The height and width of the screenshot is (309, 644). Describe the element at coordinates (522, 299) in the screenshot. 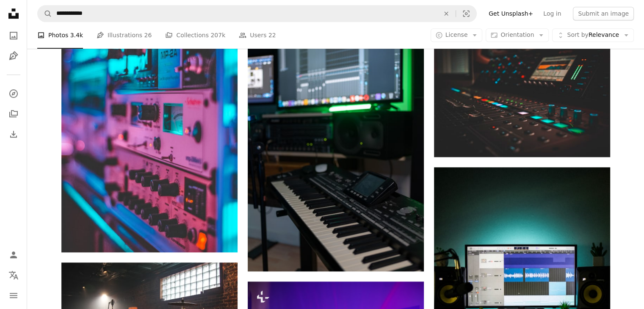

I see `a: a computer monitor sitting on top of a desk` at that location.